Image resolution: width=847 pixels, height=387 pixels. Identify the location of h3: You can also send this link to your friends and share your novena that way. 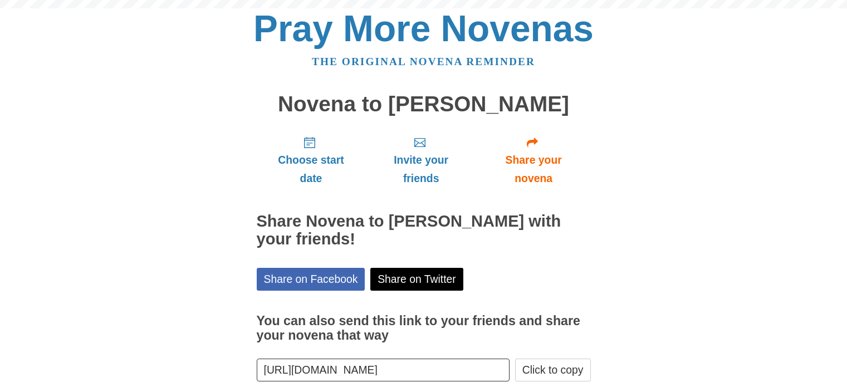
(424, 328).